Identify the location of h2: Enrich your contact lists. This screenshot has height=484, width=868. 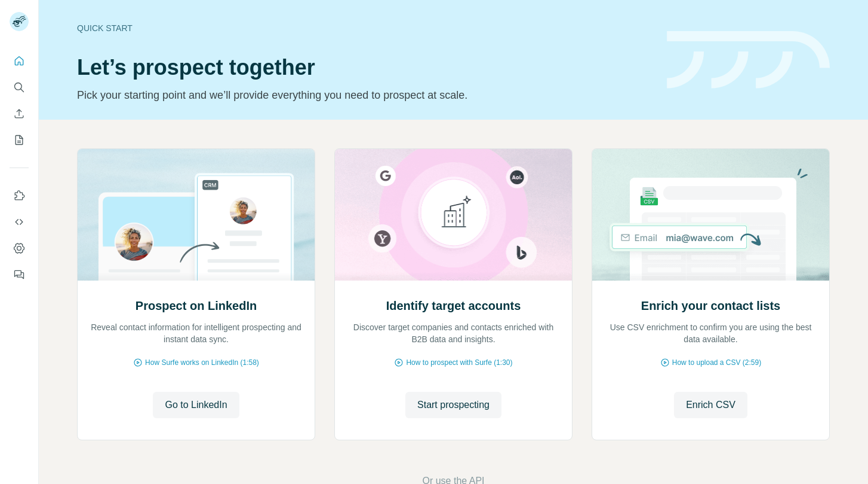
(710, 306).